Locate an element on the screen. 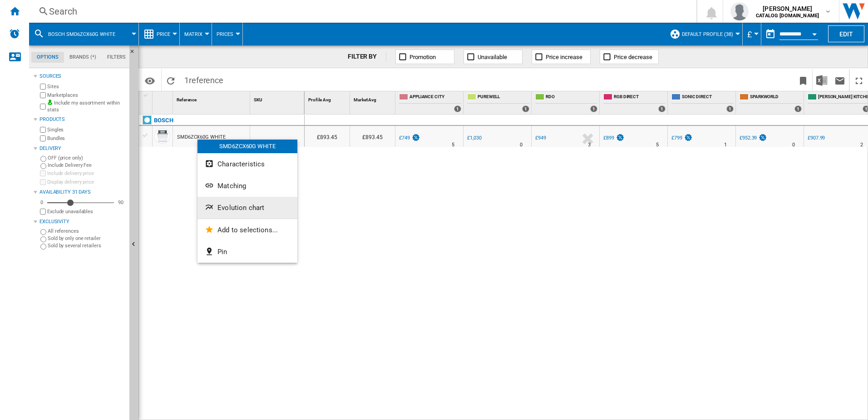  div: SMD6ZCX60G WHITE is located at coordinates (248, 146).